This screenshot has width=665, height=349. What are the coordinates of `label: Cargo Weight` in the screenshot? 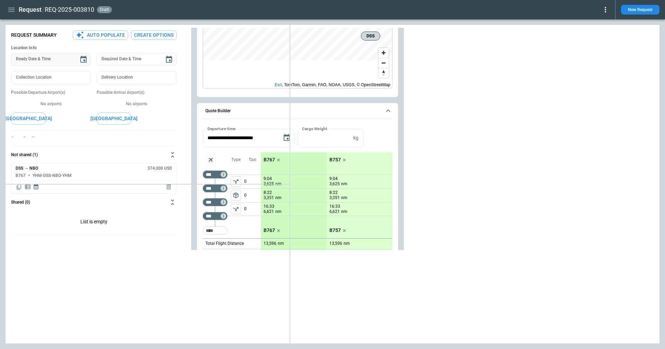 It's located at (315, 129).